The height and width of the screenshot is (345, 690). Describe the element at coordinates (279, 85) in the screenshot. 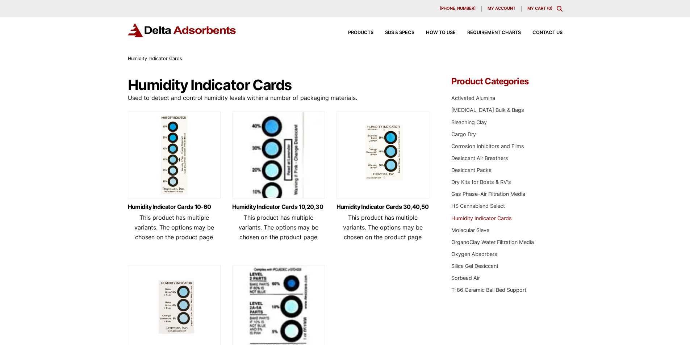

I see `h1: Humidity Indicator Cards` at that location.